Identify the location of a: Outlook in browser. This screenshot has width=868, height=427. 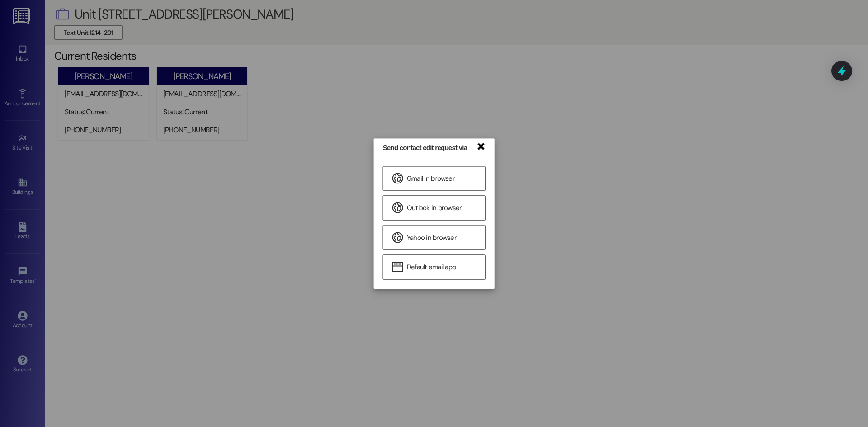
(434, 208).